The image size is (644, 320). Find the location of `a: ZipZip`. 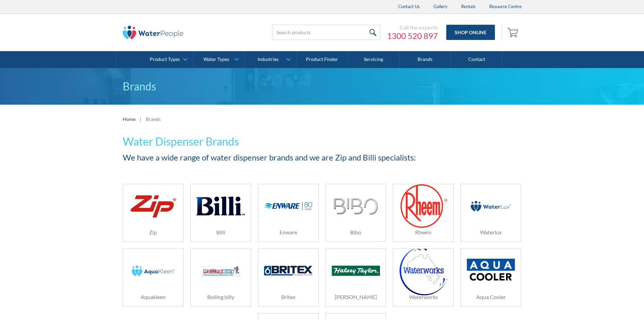

a: ZipZip is located at coordinates (153, 213).